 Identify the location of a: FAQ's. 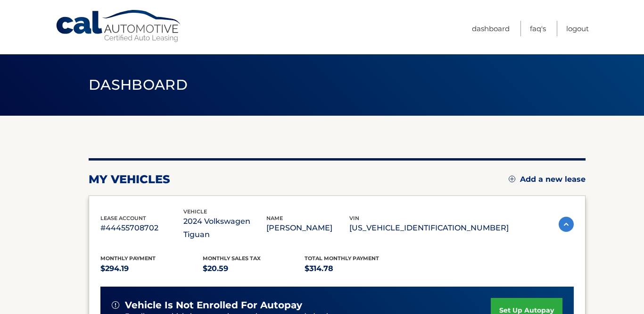
(538, 28).